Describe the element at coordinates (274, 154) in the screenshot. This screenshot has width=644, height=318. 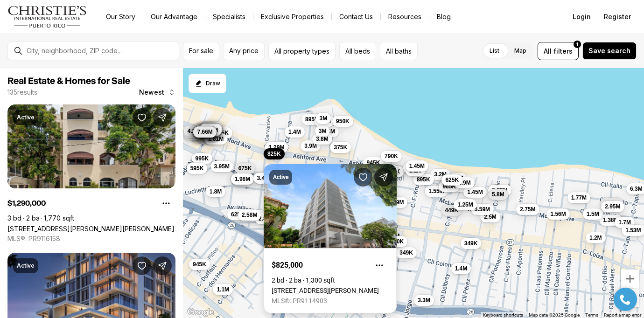
I see `button: 825K` at that location.